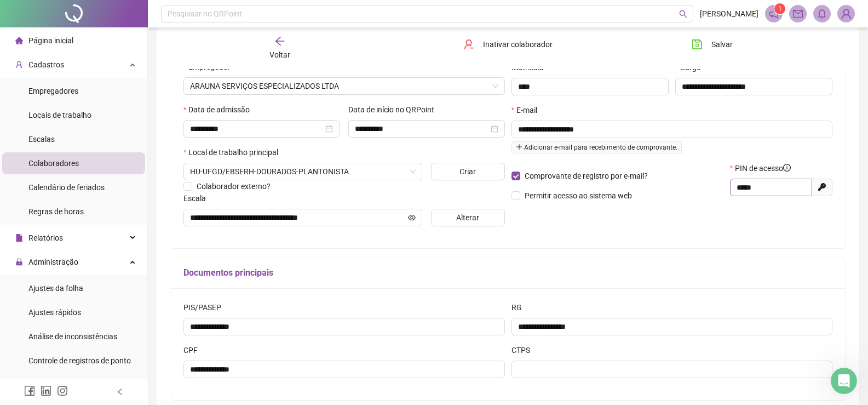 The height and width of the screenshot is (405, 868). I want to click on span: Locais de trabalho, so click(60, 115).